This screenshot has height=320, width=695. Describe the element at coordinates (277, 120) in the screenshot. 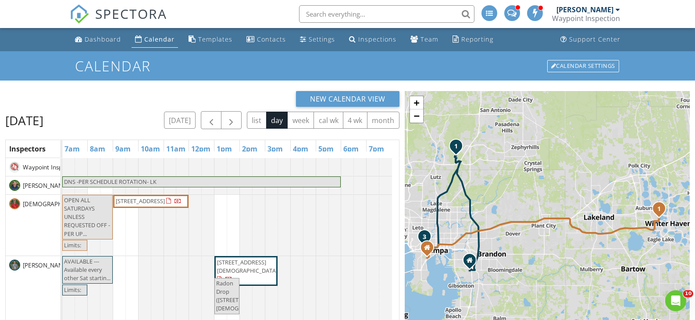

I see `button: day` at that location.